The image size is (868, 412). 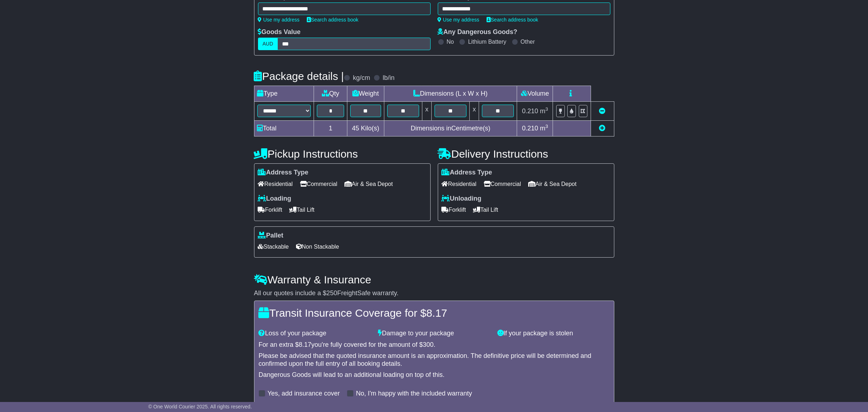 I want to click on div: For an extra $ you're fully covered for the amount of $ ., so click(x=434, y=345).